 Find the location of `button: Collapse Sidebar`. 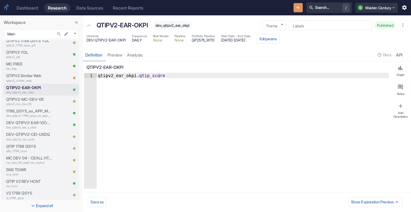

button: Collapse Sidebar is located at coordinates (76, 22).